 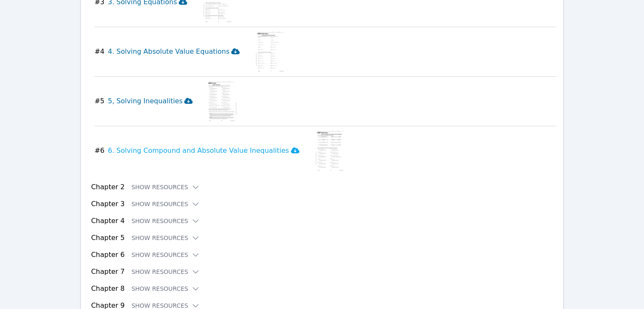 I want to click on button: #55, Solving Inequalities, so click(x=147, y=101).